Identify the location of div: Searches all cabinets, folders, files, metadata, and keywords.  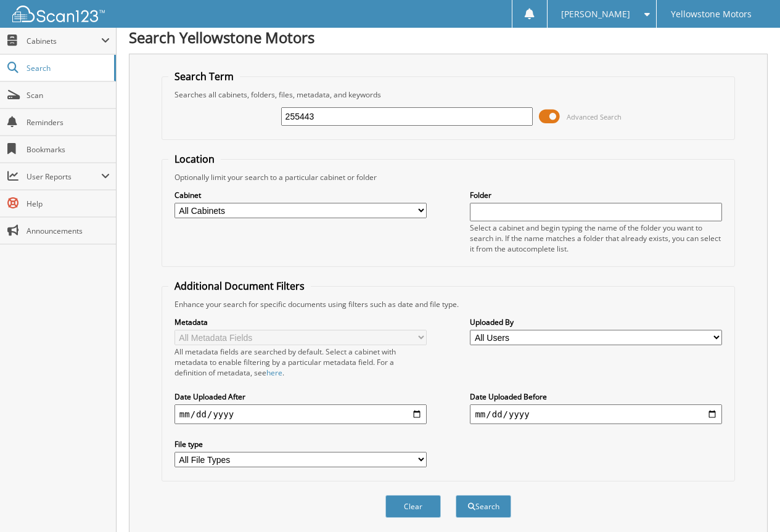
(448, 94).